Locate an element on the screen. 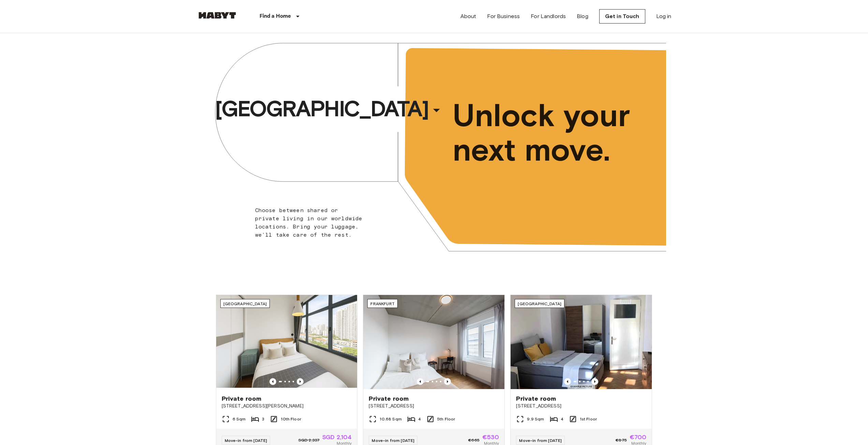 The height and width of the screenshot is (445, 868). a: For Business is located at coordinates (503, 16).